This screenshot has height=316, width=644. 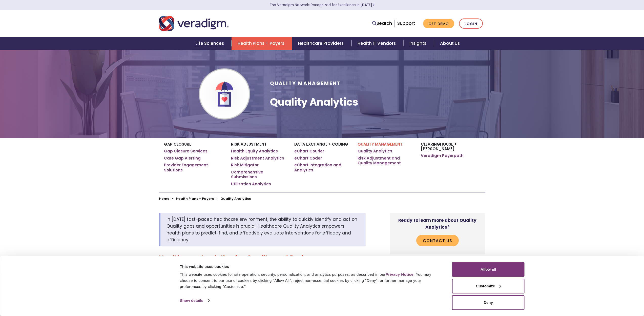 What do you see at coordinates (310, 281) in the screenshot?
I see `div: This website uses cookies for site operation, security, personalization, and analytics purposes, ...` at bounding box center [310, 281].